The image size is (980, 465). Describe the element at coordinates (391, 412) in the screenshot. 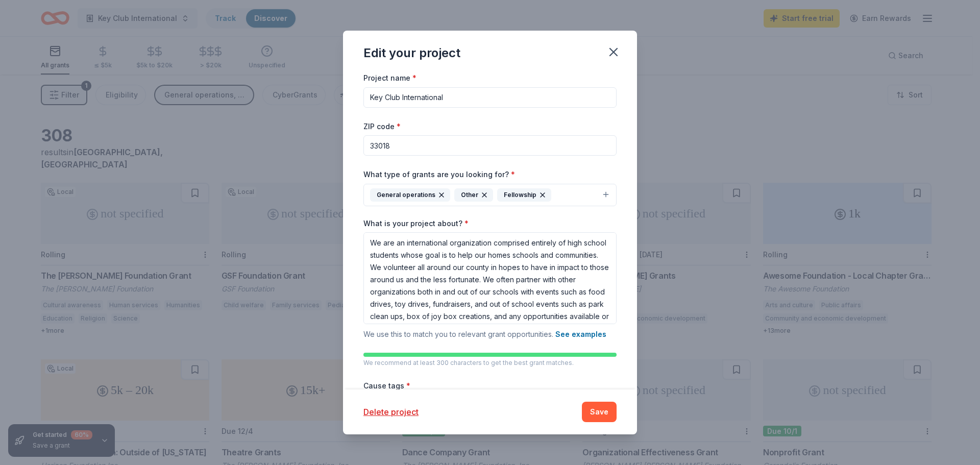

I see `button: Delete project` at that location.